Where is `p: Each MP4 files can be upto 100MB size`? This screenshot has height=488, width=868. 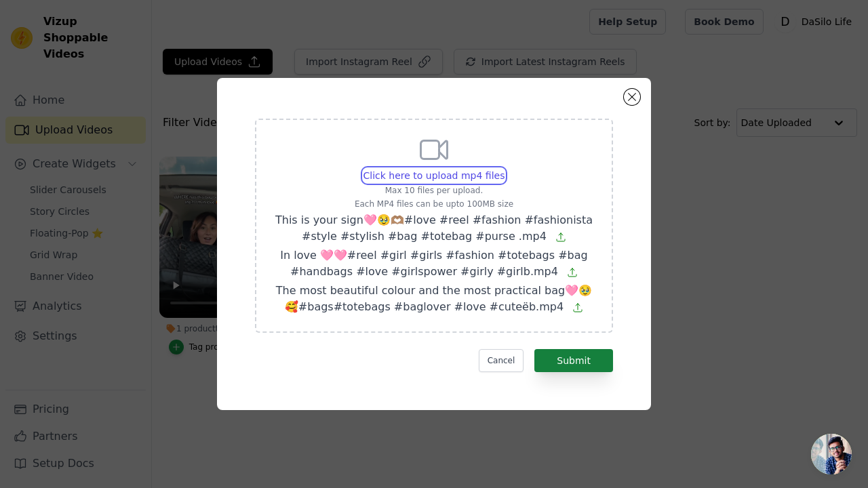
p: Each MP4 files can be upto 100MB size is located at coordinates (434, 204).